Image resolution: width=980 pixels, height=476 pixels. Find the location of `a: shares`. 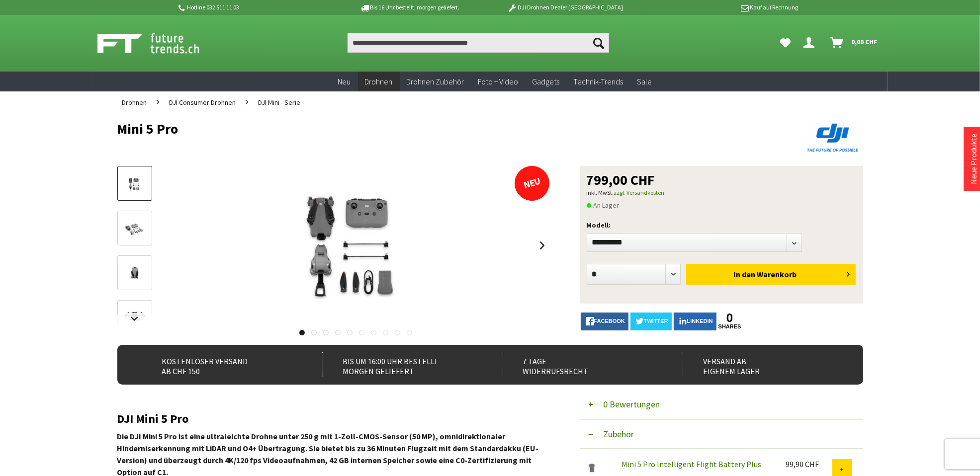

a: shares is located at coordinates (730, 327).